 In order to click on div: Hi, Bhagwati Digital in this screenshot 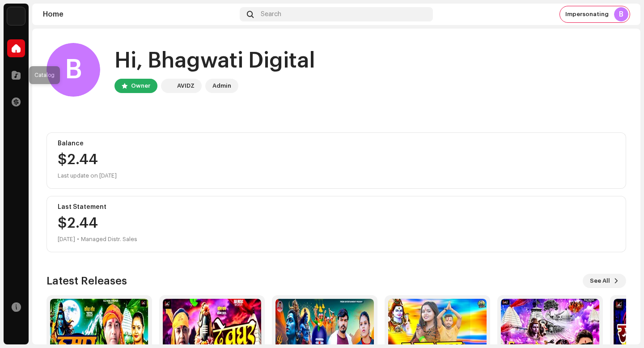, I will do `click(215, 61)`.